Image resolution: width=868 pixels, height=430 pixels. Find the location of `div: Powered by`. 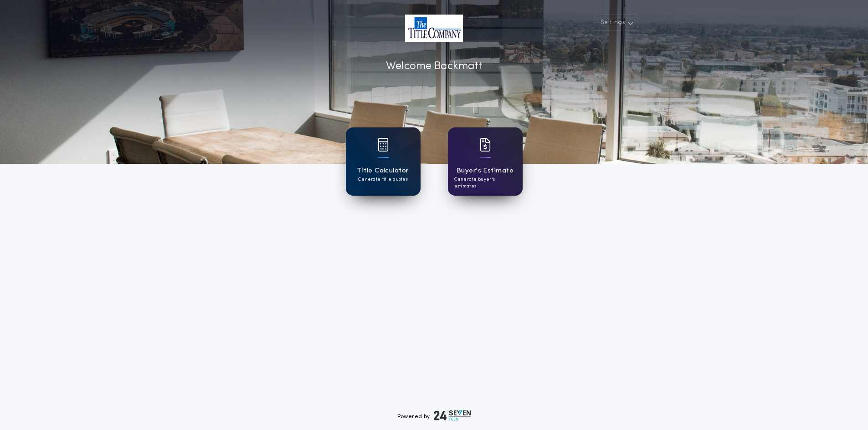

div: Powered by is located at coordinates (434, 416).